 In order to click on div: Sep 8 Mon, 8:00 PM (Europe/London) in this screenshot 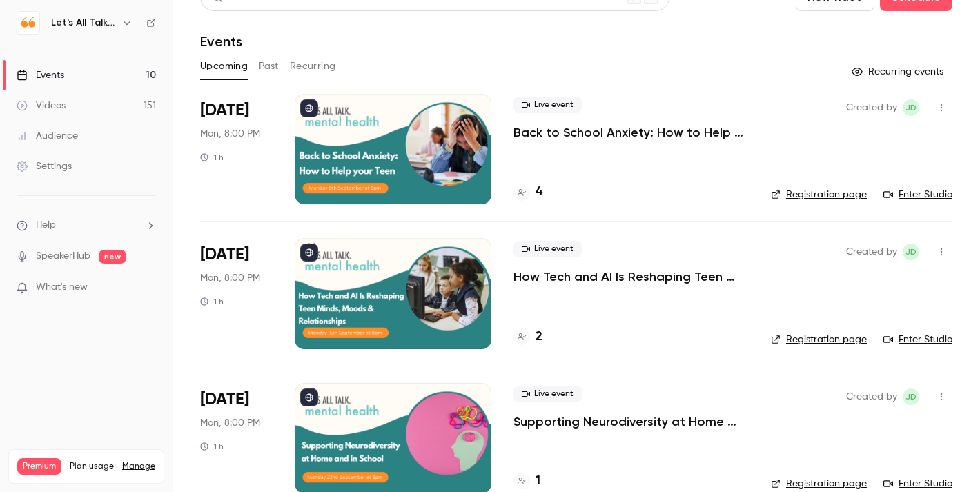, I will do `click(236, 149)`.